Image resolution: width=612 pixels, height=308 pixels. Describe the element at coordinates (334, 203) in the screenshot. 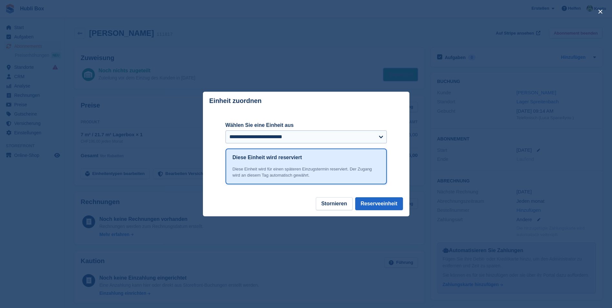

I see `button: Stornieren` at that location.